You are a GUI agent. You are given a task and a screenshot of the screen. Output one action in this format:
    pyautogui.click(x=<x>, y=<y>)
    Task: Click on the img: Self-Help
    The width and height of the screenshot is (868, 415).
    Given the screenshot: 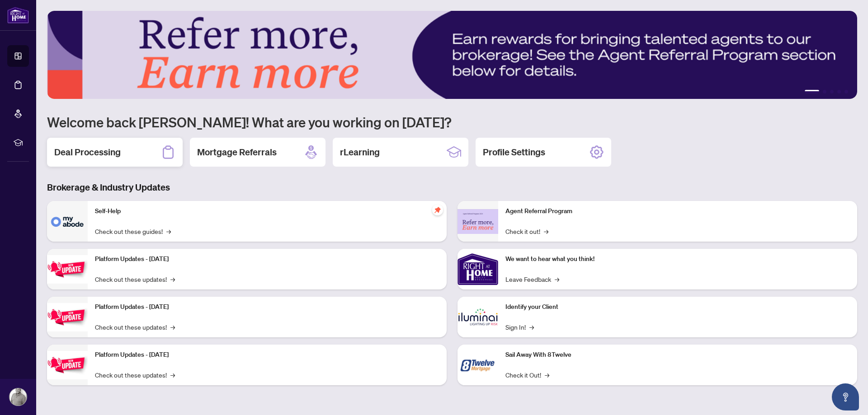 What is the action you would take?
    pyautogui.click(x=67, y=222)
    